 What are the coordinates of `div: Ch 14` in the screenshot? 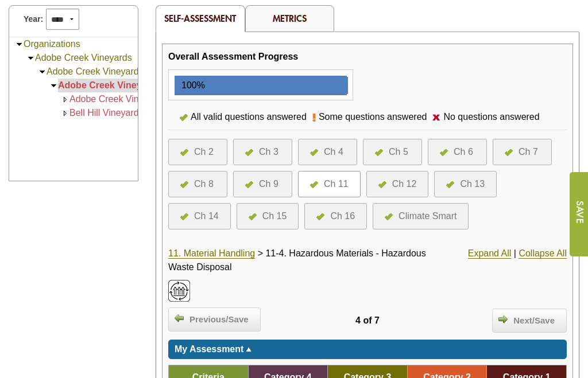 It's located at (206, 216).